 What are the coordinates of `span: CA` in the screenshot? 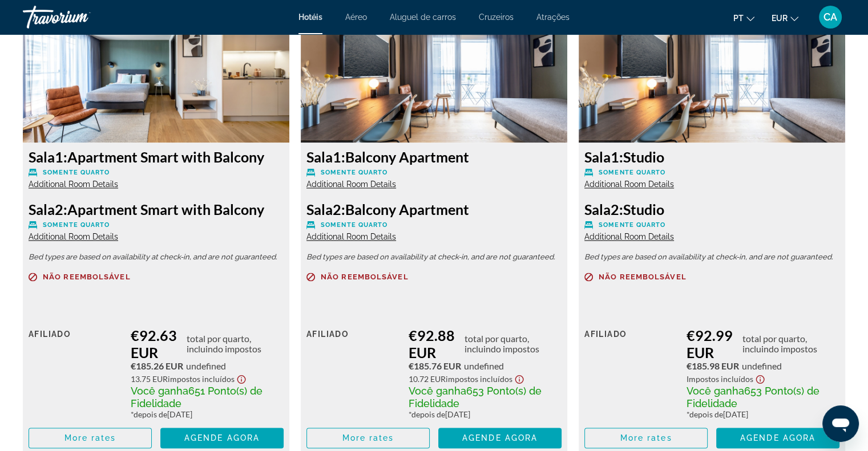 It's located at (830, 17).